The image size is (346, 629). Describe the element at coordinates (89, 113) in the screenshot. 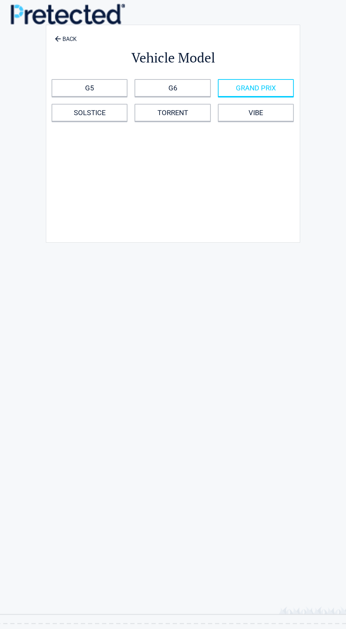

I see `a: SOLSTICE` at that location.